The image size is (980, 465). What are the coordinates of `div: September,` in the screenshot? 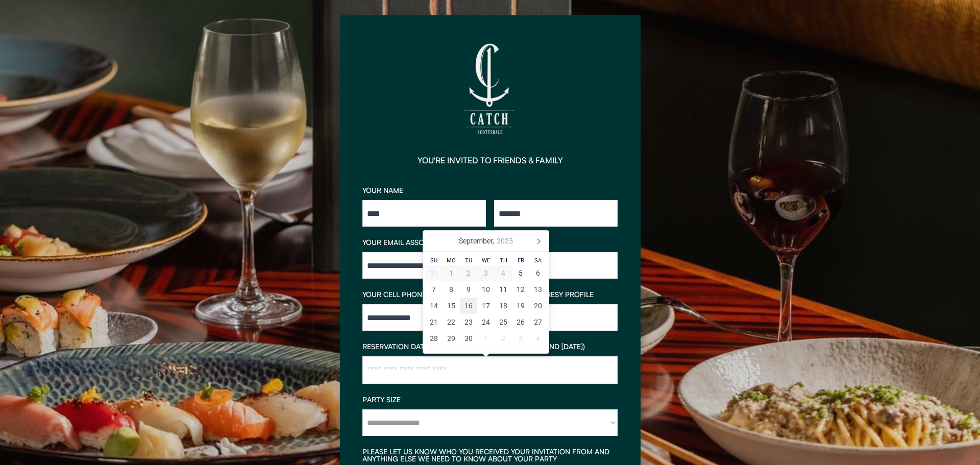 It's located at (485, 241).